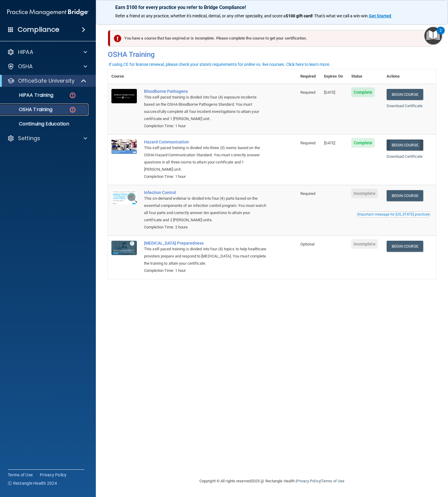 The image size is (448, 497). Describe the element at coordinates (46, 81) in the screenshot. I see `p: OfficeSafe University` at that location.